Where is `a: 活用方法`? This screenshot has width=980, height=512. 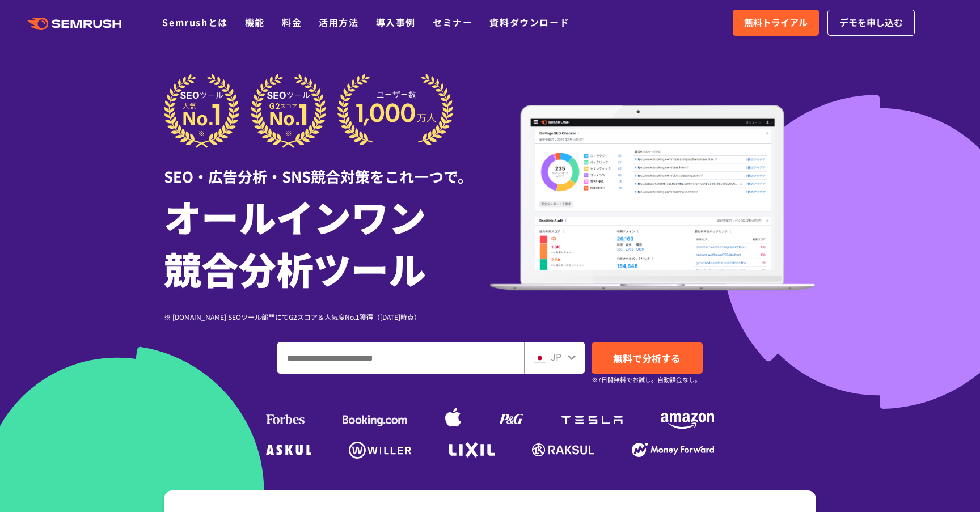 a: 活用方法 is located at coordinates (339, 22).